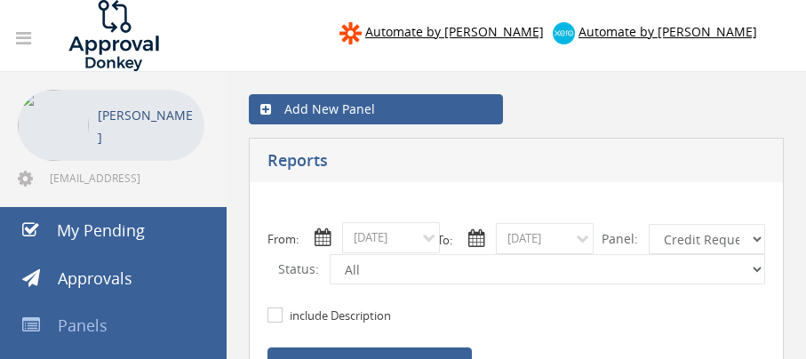  Describe the element at coordinates (298, 161) in the screenshot. I see `h5: Reports` at that location.